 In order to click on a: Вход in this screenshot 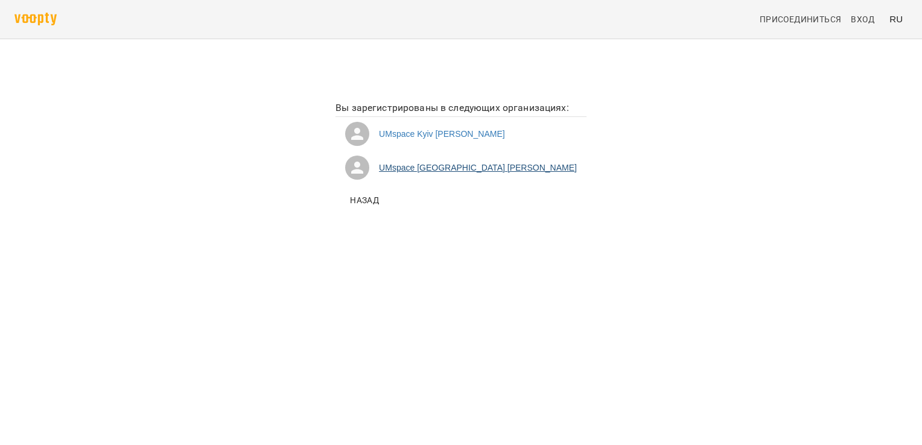, I will do `click(865, 19)`.